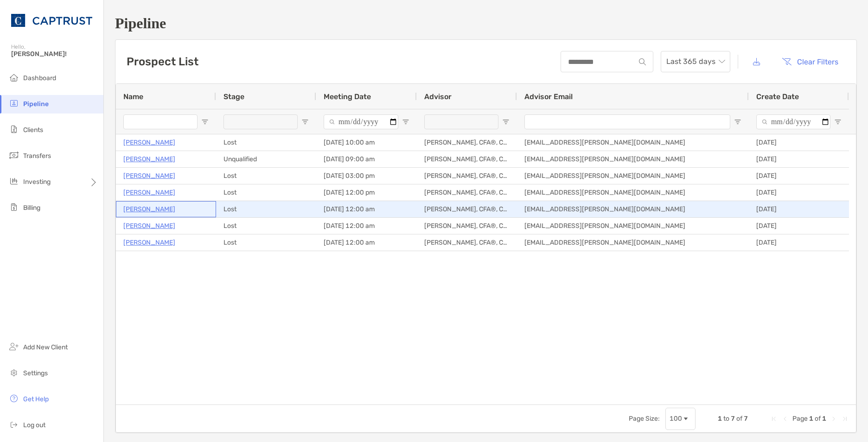 Image resolution: width=868 pixels, height=442 pixels. Describe the element at coordinates (35, 373) in the screenshot. I see `span: Settings` at that location.